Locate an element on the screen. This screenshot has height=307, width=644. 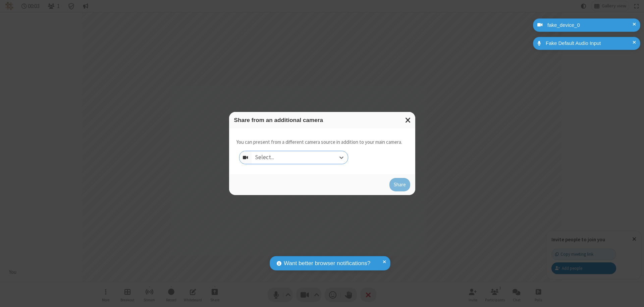
div: Fake Default Audio Input is located at coordinates (589, 43).